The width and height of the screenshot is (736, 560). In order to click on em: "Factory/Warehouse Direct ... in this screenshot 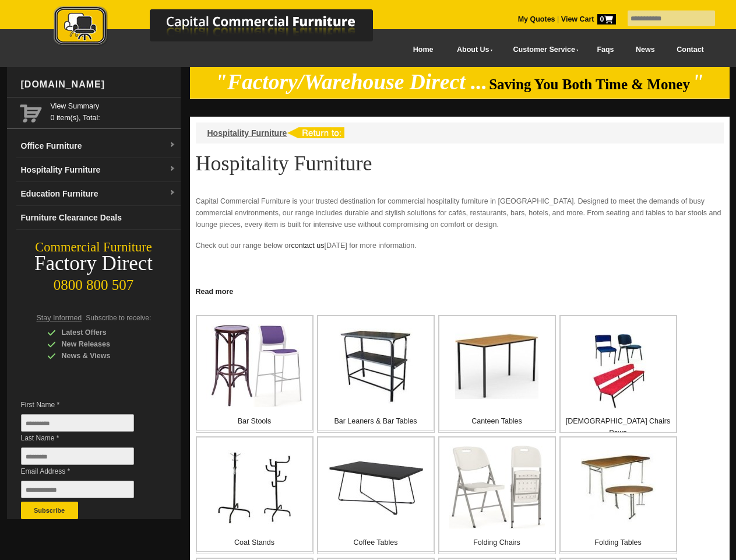, I will do `click(351, 82)`.